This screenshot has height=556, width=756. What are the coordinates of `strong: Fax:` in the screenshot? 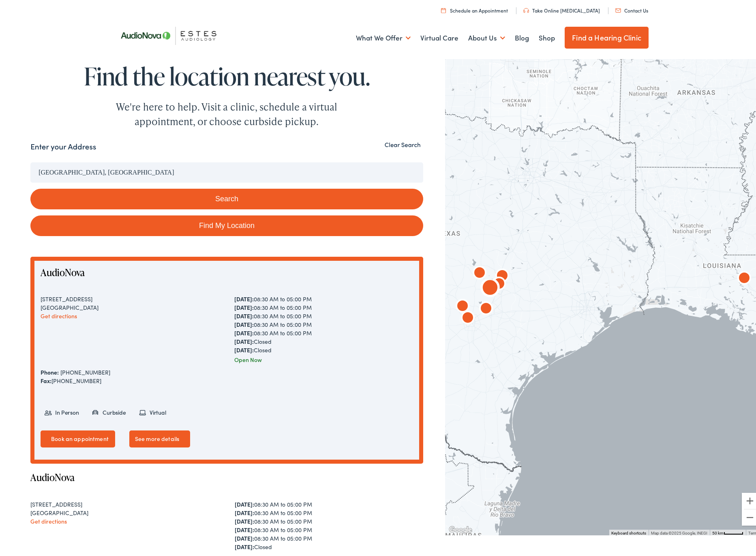 It's located at (46, 379).